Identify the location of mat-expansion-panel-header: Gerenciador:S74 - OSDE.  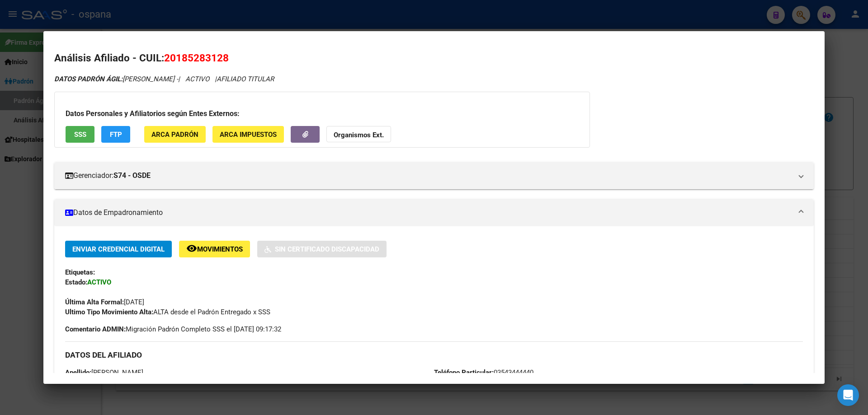
(434, 175).